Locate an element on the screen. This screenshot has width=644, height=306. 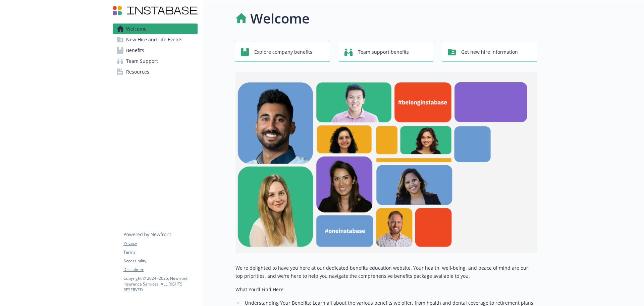
span: Get new hire information is located at coordinates (490, 52).